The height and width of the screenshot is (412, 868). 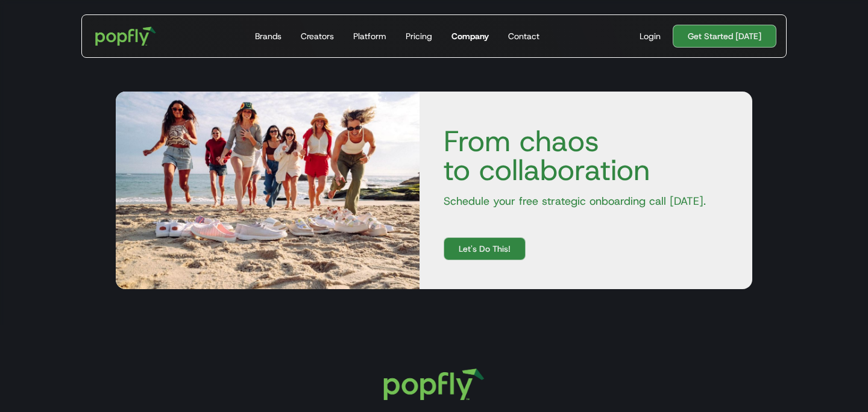 What do you see at coordinates (524, 36) in the screenshot?
I see `a: Contact` at bounding box center [524, 36].